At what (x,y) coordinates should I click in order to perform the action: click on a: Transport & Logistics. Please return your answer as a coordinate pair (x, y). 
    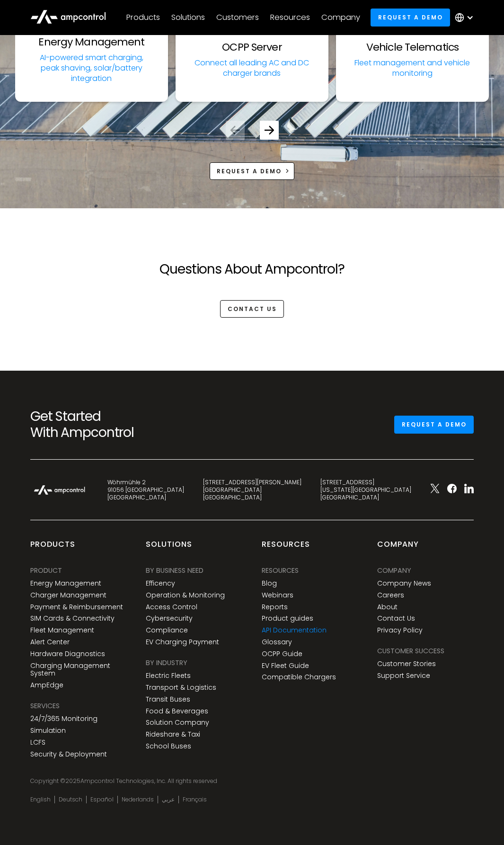
    Looking at the image, I should click on (181, 687).